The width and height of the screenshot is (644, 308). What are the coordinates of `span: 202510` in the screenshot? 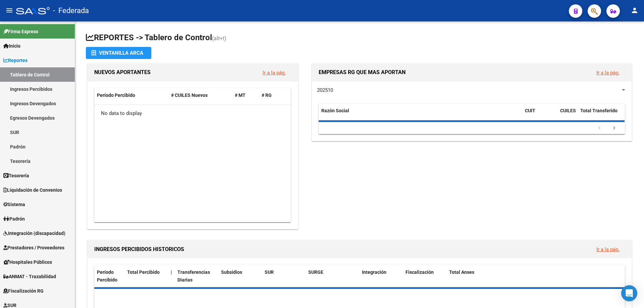 It's located at (325, 90).